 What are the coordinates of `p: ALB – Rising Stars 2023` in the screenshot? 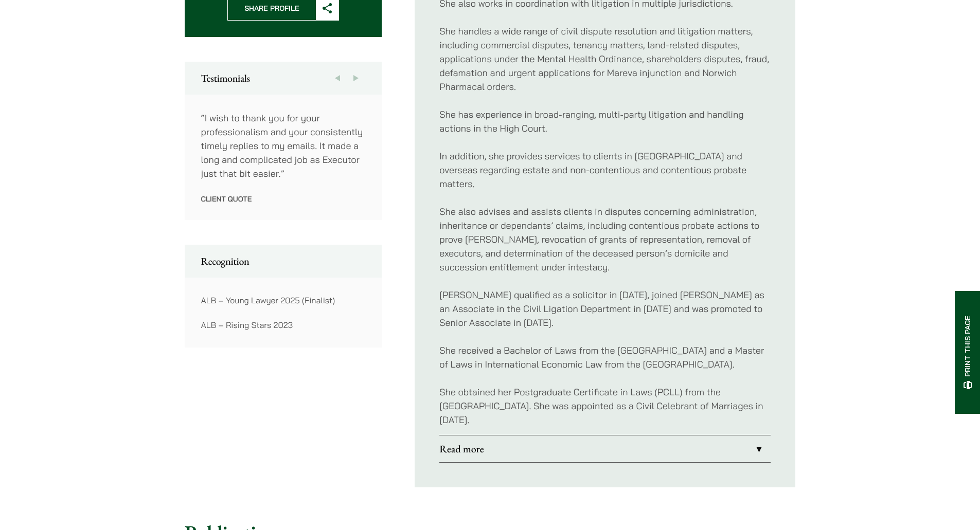 It's located at (283, 325).